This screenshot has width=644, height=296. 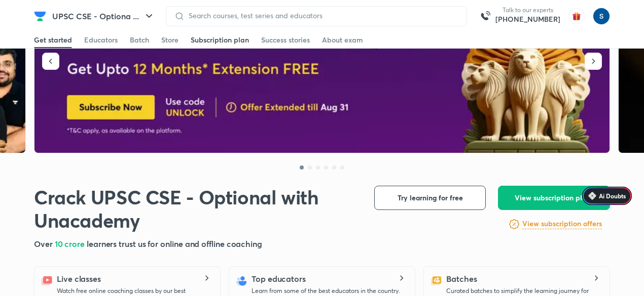 What do you see at coordinates (485, 16) in the screenshot?
I see `img: call-us` at bounding box center [485, 16].